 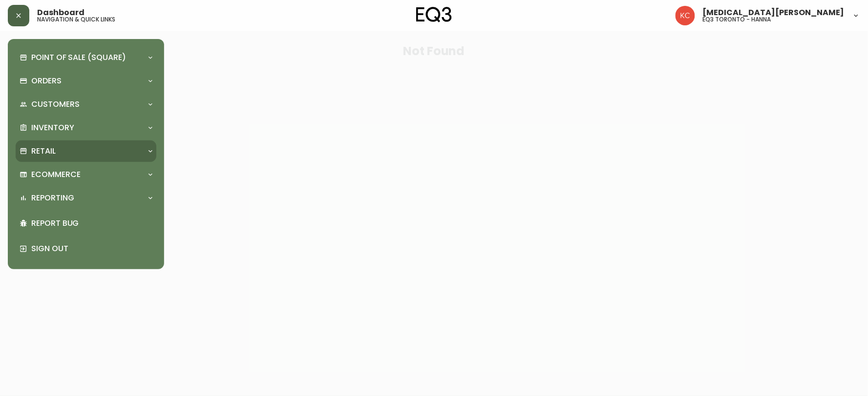 I want to click on p: Inventory, so click(x=53, y=128).